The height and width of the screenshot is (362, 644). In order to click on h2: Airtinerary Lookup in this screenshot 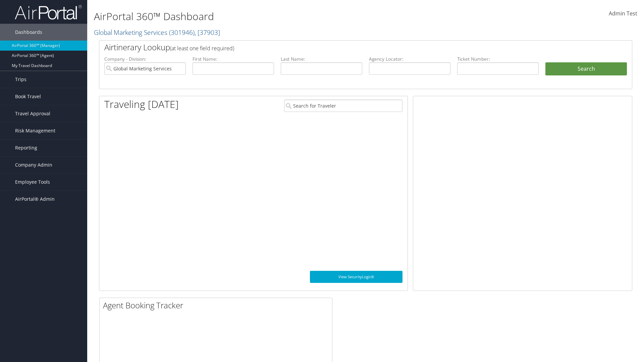, I will do `click(344, 47)`.